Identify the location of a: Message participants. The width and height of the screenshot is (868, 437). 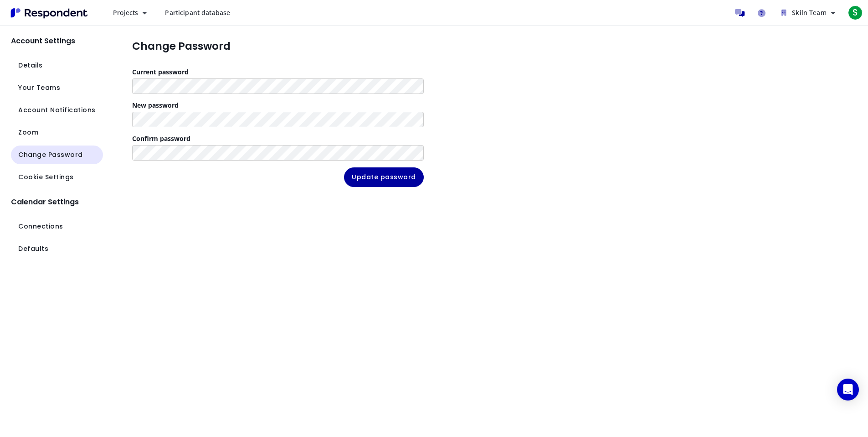
(739, 13).